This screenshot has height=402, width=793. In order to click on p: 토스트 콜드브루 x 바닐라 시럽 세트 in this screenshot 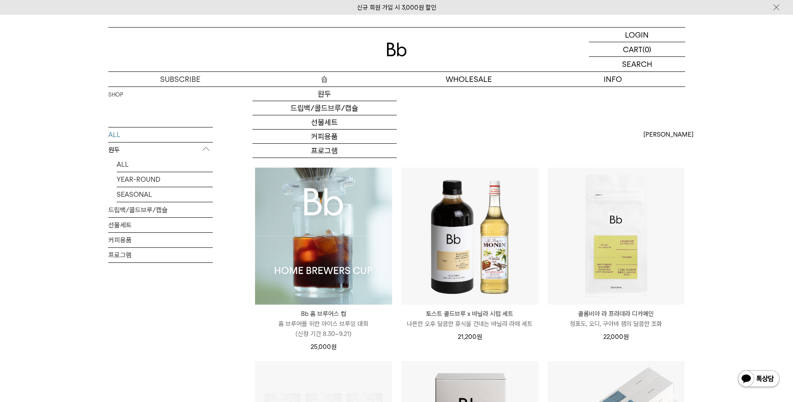, I will do `click(470, 314)`.